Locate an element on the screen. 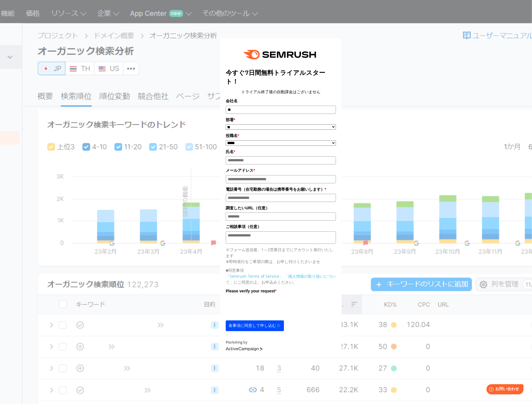  div: Marketing by is located at coordinates (281, 342).